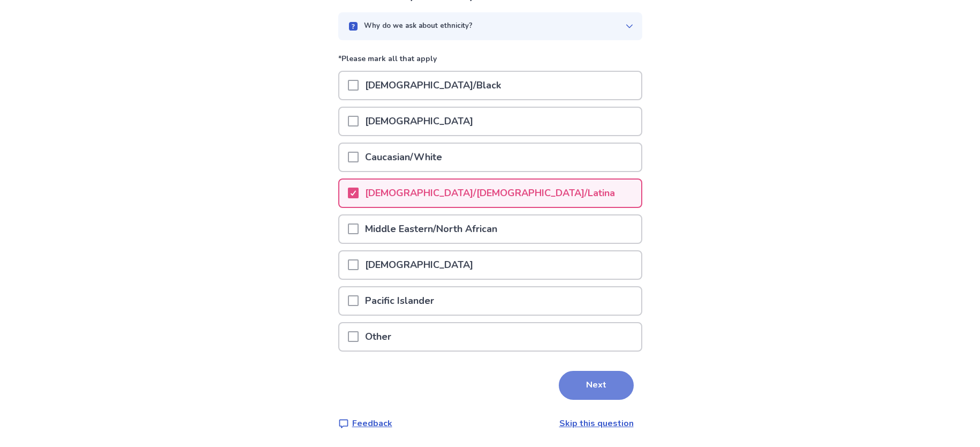  What do you see at coordinates (400, 301) in the screenshot?
I see `p: Pacific Islander` at bounding box center [400, 301].